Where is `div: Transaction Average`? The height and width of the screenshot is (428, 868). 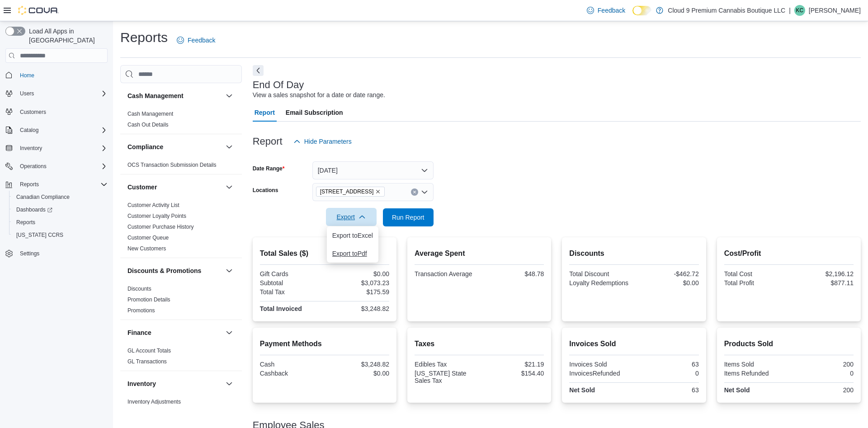 div: Transaction Average is located at coordinates (446, 274).